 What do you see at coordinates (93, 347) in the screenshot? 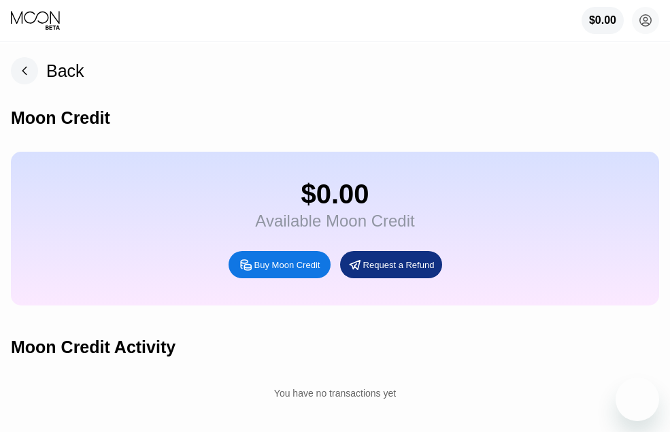
I see `div: Moon Credit Activity` at bounding box center [93, 347].